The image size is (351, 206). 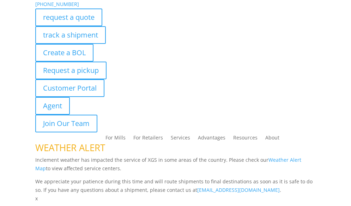 What do you see at coordinates (168, 164) in the screenshot?
I see `a: Weather Alert Map` at bounding box center [168, 164].